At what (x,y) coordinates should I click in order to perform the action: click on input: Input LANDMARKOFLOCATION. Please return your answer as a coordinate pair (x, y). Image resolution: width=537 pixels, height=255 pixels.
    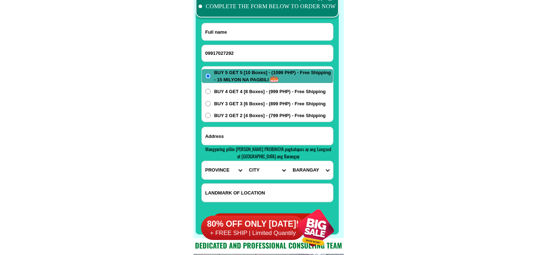
    Looking at the image, I should click on (267, 192).